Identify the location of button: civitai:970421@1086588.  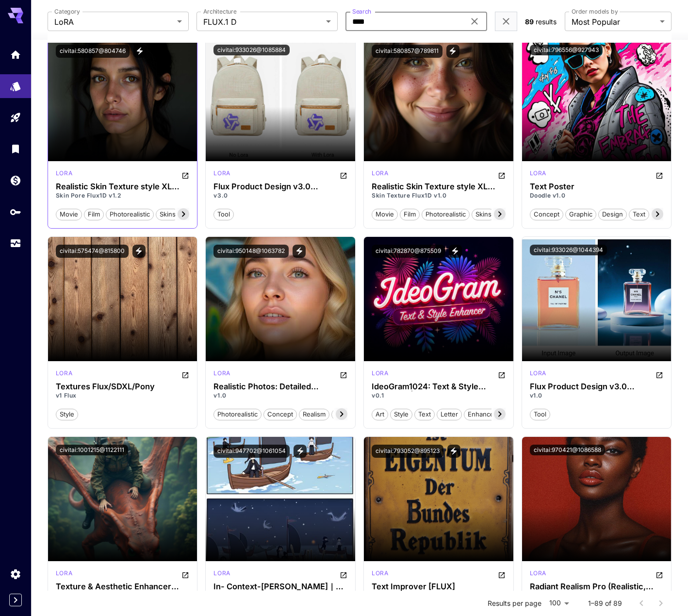
(567, 450).